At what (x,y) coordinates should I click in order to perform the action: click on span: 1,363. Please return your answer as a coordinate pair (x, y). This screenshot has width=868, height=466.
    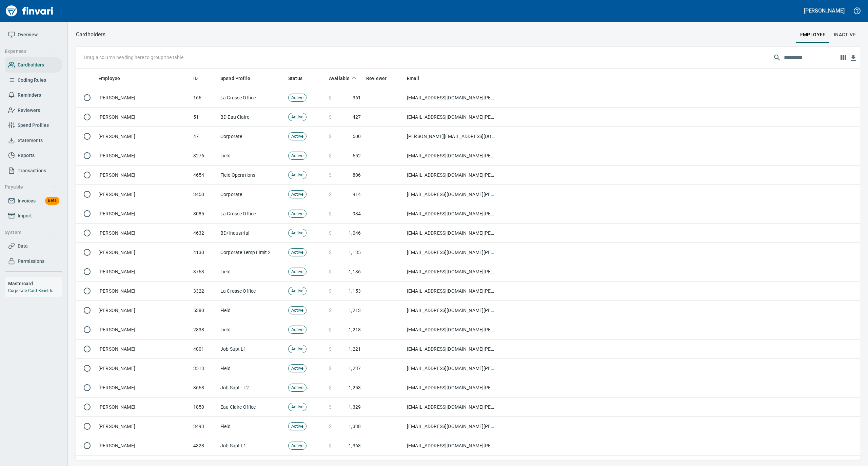
    Looking at the image, I should click on (355, 446).